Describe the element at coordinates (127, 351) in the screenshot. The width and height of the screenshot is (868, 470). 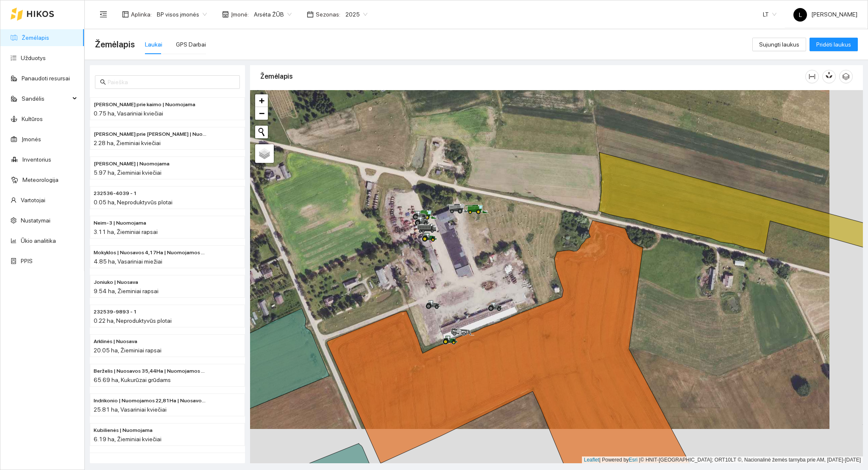
I see `span: 20.05 ha, Žieminiai rapsai` at that location.